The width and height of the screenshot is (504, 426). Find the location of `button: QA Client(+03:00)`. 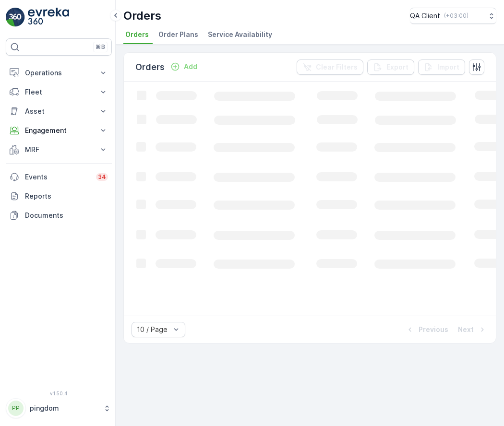

button: QA Client(+03:00) is located at coordinates (453, 16).